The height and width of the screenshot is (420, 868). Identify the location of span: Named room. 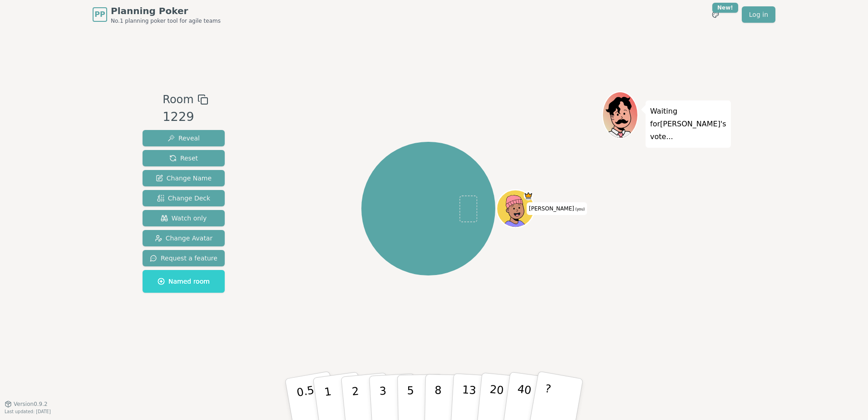
(183, 281).